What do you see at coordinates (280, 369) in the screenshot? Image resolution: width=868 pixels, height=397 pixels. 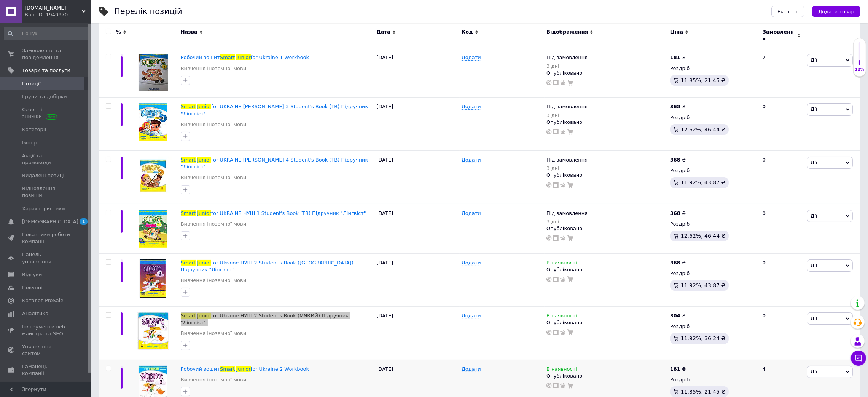 I see `span: for Ukraine 2 Workbook` at bounding box center [280, 369].